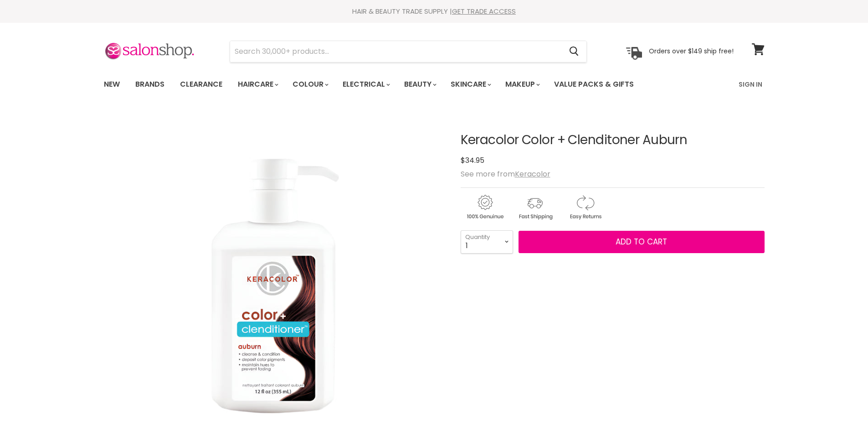 The width and height of the screenshot is (868, 431). What do you see at coordinates (641, 242) in the screenshot?
I see `span: Add to cart` at bounding box center [641, 242].